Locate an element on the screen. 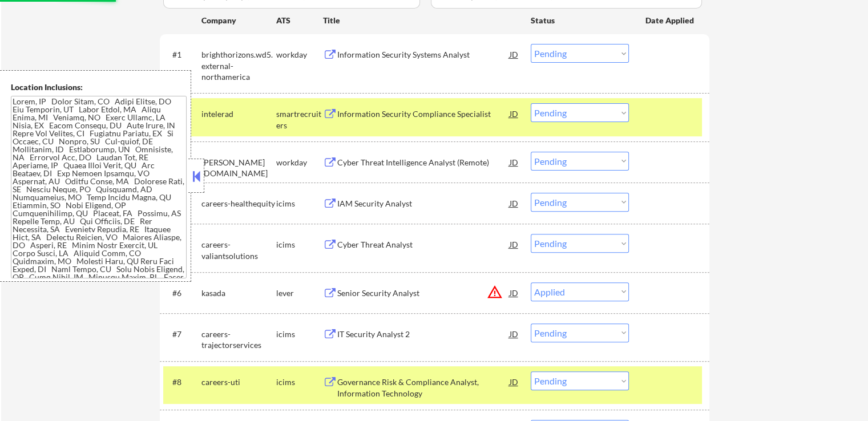 The width and height of the screenshot is (868, 421). div: Cyber Threat Intelligence Analyst (Remote) is located at coordinates (424, 163).